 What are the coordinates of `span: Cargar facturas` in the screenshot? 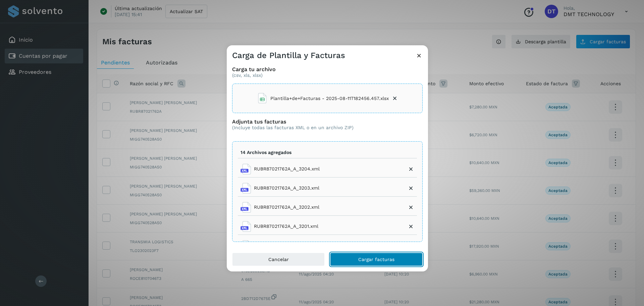 It's located at (376, 259).